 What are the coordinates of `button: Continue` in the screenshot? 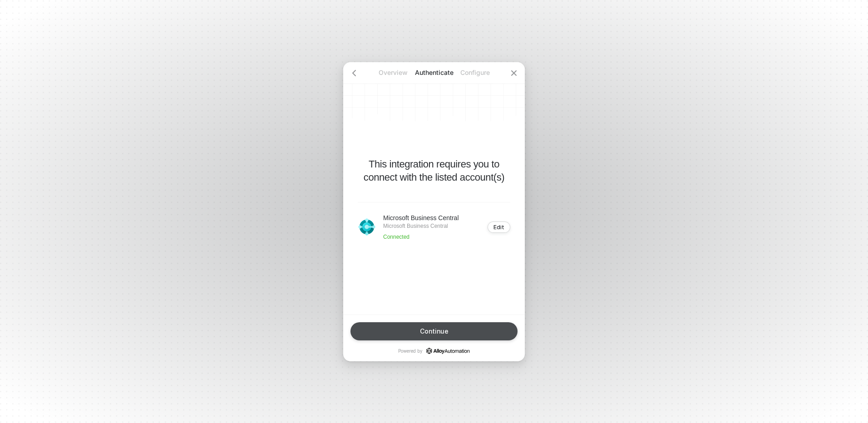 It's located at (434, 331).